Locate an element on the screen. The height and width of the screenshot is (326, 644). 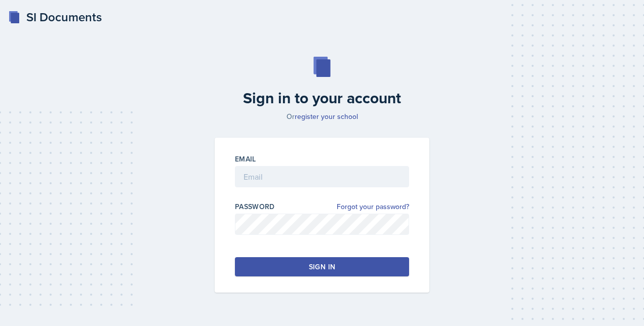
input: Email is located at coordinates (322, 177).